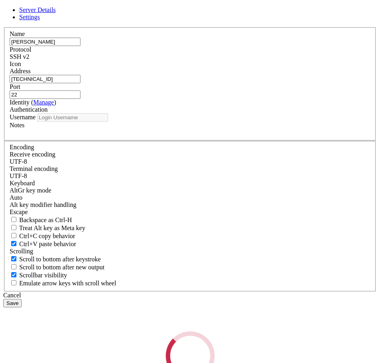  Describe the element at coordinates (17, 125) in the screenshot. I see `label: Notes` at that location.